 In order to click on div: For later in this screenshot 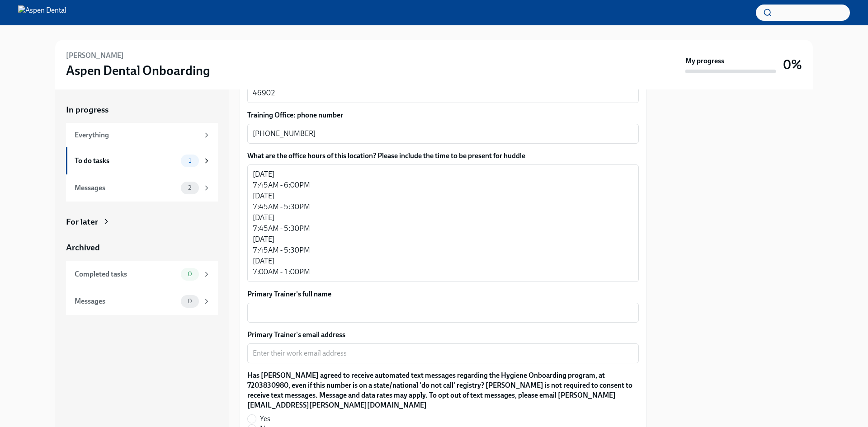, I will do `click(82, 222)`.